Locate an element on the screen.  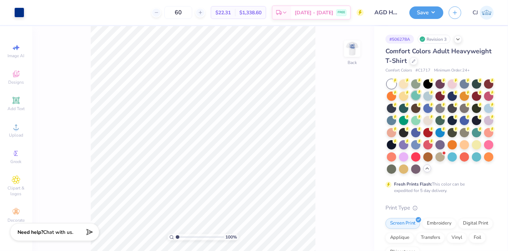
span: Upload is located at coordinates (16, 135).